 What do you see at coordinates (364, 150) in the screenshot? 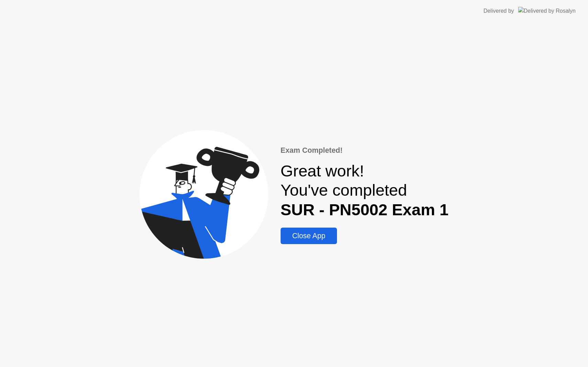
I see `div: Exam Completed!` at bounding box center [364, 150].